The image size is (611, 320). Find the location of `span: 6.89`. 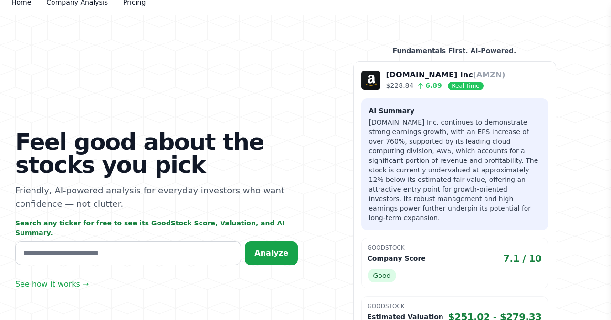

span: 6.89 is located at coordinates (427, 85).